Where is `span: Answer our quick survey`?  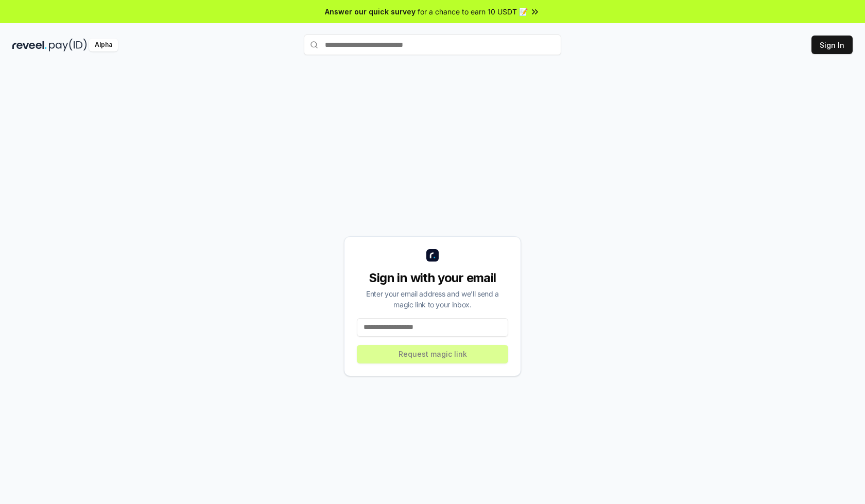 span: Answer our quick survey is located at coordinates (370, 12).